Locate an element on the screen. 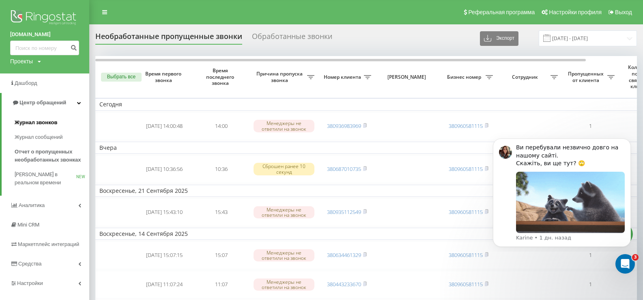 Image resolution: width=643 pixels, height=300 pixels. a: 380935112549 is located at coordinates (344, 212).